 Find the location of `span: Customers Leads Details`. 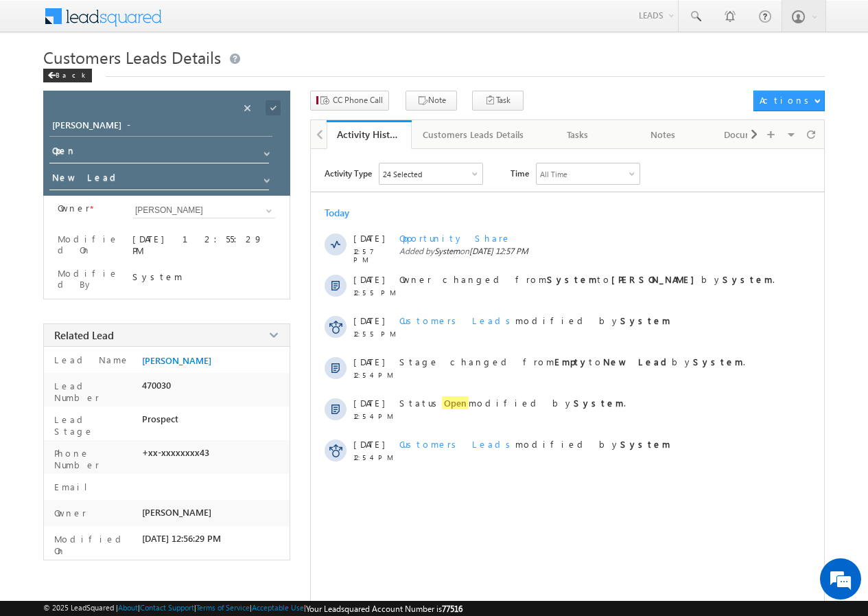

span: Customers Leads Details is located at coordinates (132, 57).